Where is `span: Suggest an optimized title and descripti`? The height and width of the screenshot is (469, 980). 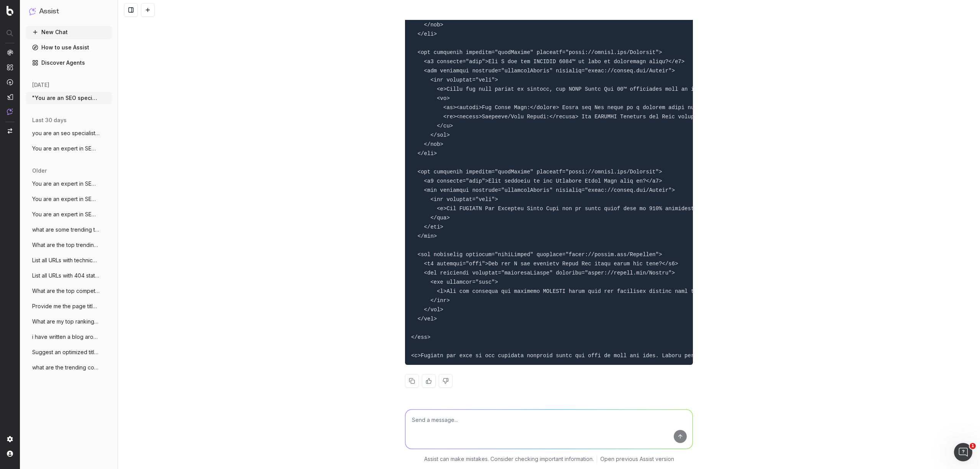 span: Suggest an optimized title and descripti is located at coordinates (66, 352).